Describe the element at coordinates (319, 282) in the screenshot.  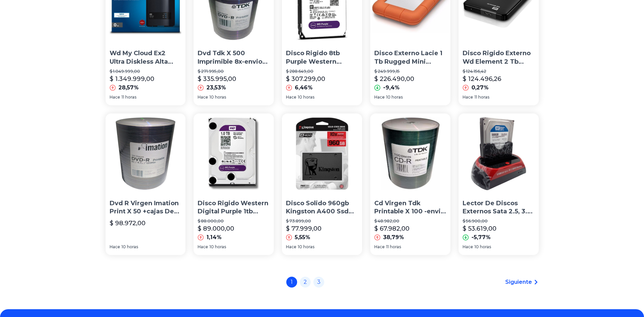
I see `a: 3` at that location.